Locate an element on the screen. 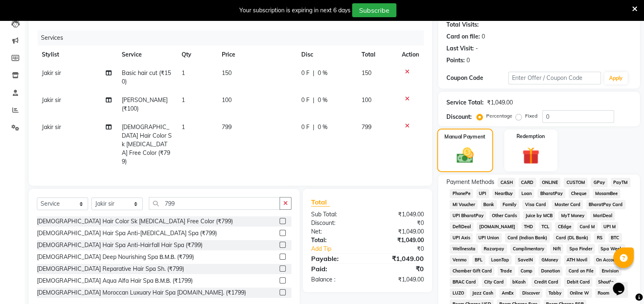 This screenshot has width=644, height=304. div: Last Visit: is located at coordinates (459, 48).